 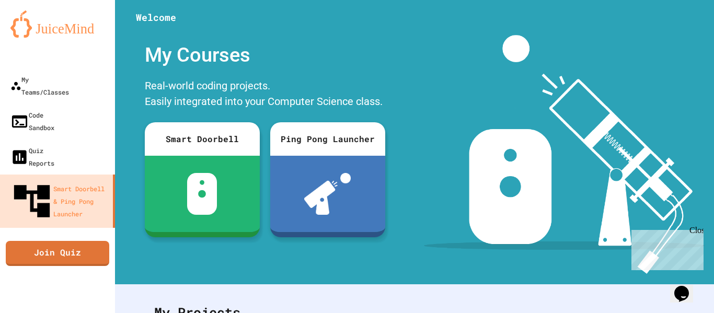 What do you see at coordinates (32, 121) in the screenshot?
I see `div: Code Sandbox` at bounding box center [32, 121].